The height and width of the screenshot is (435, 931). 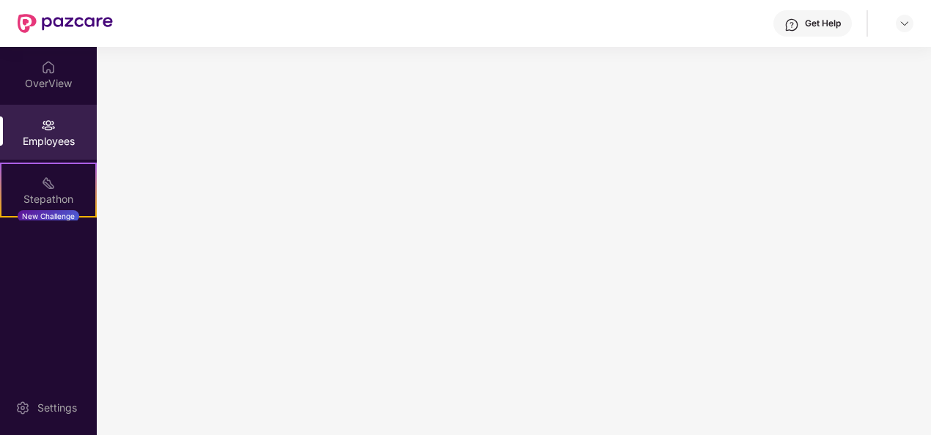 What do you see at coordinates (57, 408) in the screenshot?
I see `div: Settings` at bounding box center [57, 408].